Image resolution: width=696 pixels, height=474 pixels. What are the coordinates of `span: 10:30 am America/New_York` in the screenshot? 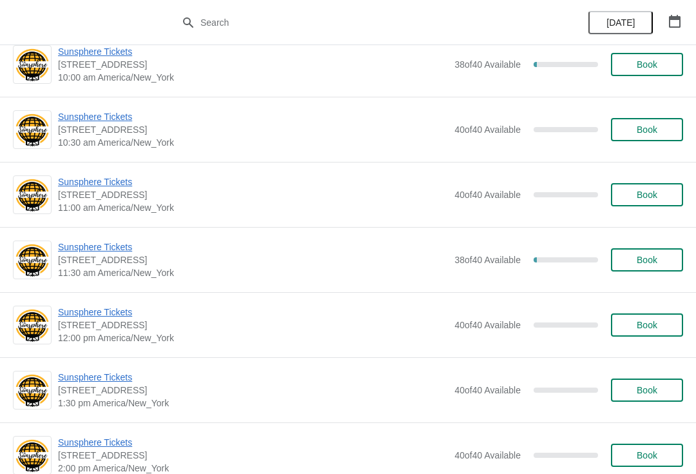 It's located at (253, 142).